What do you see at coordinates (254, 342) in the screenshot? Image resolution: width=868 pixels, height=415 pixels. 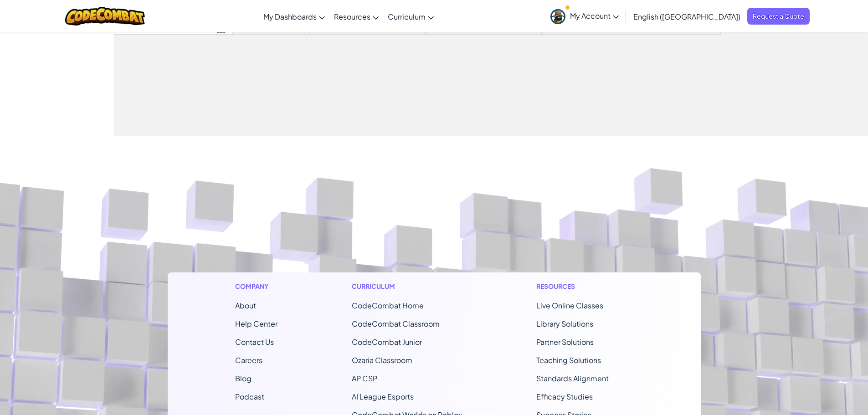 I see `span: Contact Us` at bounding box center [254, 342].